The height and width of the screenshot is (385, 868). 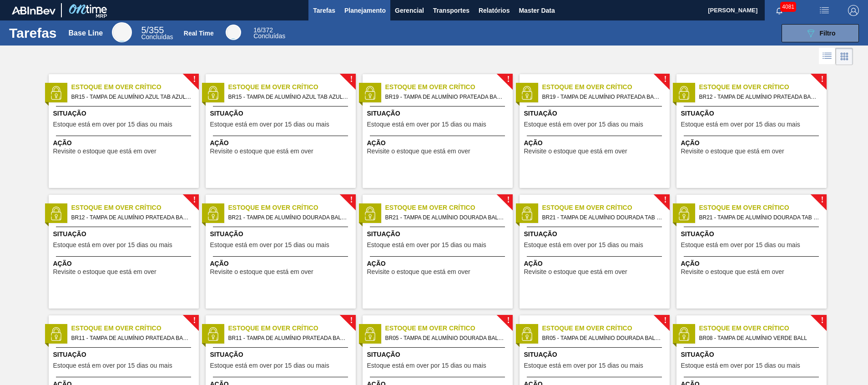 What do you see at coordinates (494, 10) in the screenshot?
I see `span: Relatórios` at bounding box center [494, 10].